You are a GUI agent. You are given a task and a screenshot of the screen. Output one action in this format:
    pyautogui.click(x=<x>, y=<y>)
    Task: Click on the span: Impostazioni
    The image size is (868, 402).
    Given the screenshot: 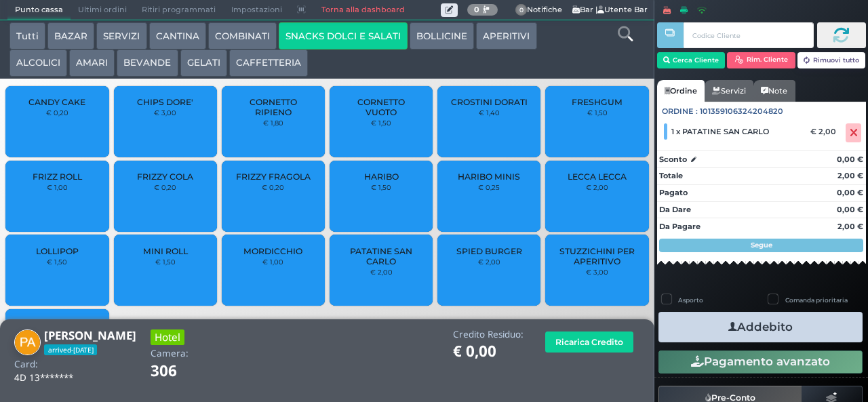 What is the action you would take?
    pyautogui.click(x=256, y=10)
    